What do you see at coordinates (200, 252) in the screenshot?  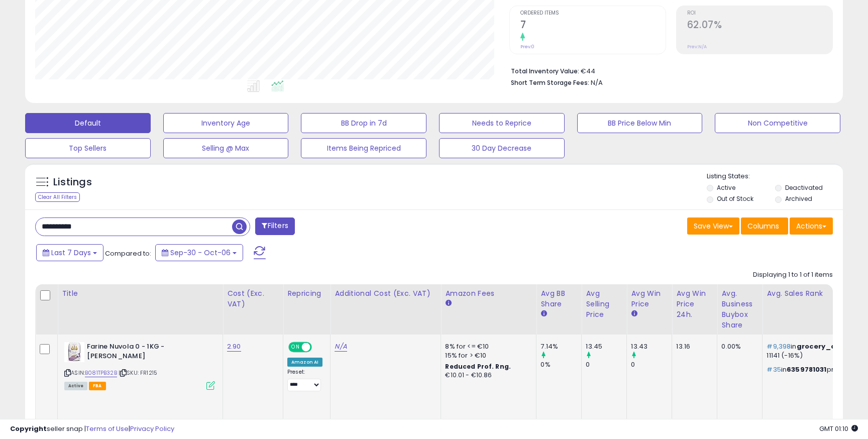 I see `span: Sep-30 - Oct-06` at bounding box center [200, 252].